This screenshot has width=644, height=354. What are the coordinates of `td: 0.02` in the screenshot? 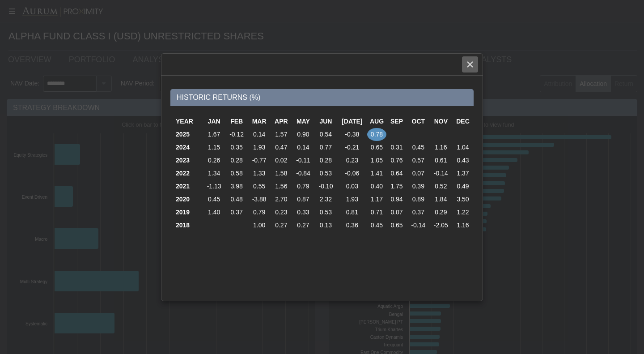 It's located at (281, 160).